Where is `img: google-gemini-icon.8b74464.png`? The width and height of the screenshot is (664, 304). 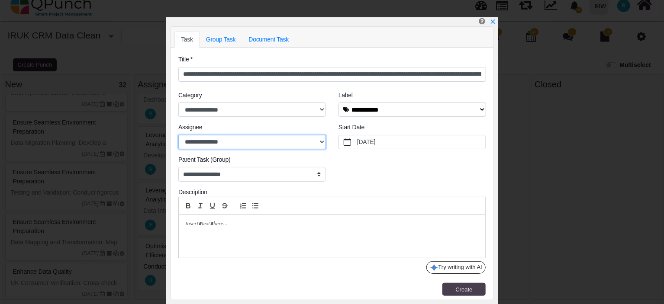
img: google-gemini-icon.8b74464.png is located at coordinates (434, 268).